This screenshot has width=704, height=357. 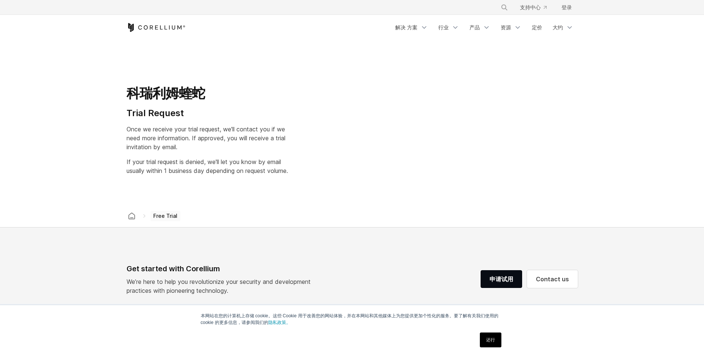 What do you see at coordinates (222, 286) in the screenshot?
I see `p: We’re here to help you revolutionize your security and development practices with pioneering tech...` at bounding box center [222, 286].